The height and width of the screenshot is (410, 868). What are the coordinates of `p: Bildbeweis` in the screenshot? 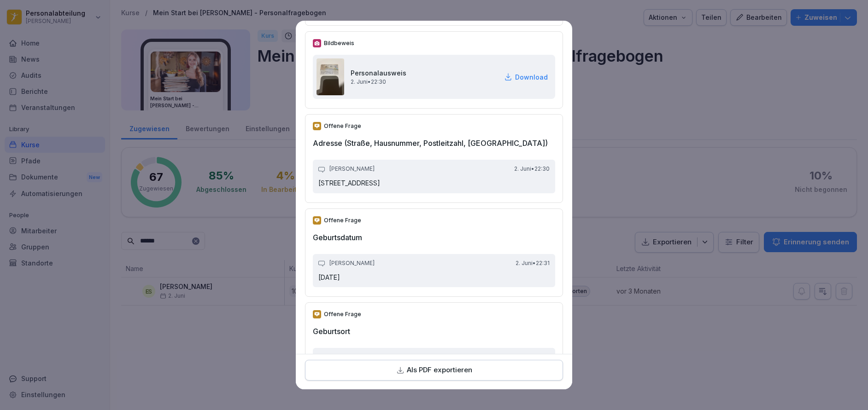 It's located at (339, 43).